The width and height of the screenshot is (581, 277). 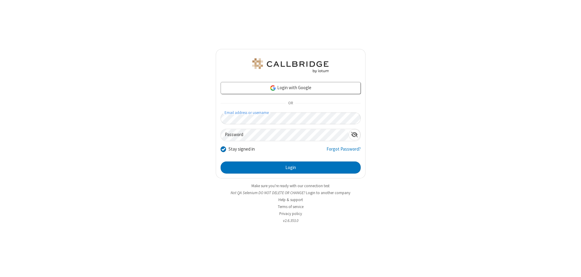 What do you see at coordinates (291, 168) in the screenshot?
I see `button: Login` at bounding box center [291, 168].